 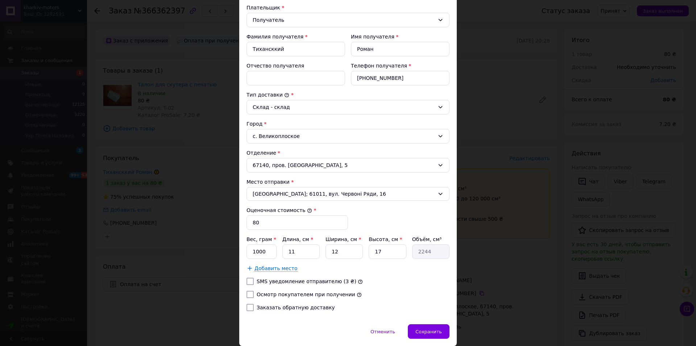 What do you see at coordinates (348, 95) in the screenshot?
I see `div: Тип доставки` at bounding box center [348, 95].